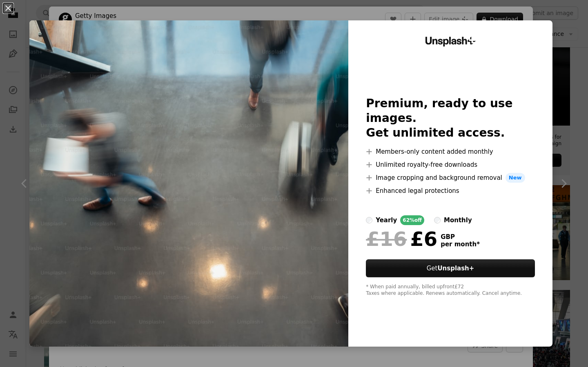 This screenshot has height=367, width=588. I want to click on div: yearly, so click(386, 220).